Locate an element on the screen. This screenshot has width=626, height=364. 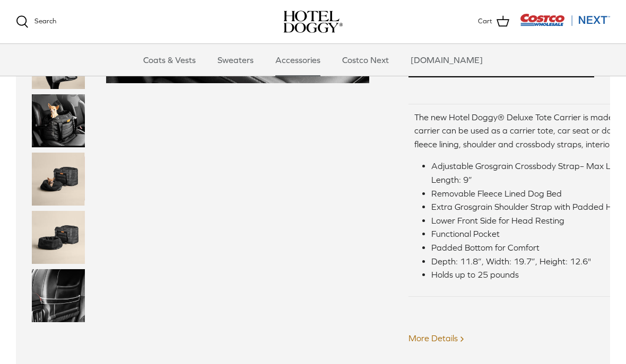
img: Costco Next is located at coordinates (565, 20).